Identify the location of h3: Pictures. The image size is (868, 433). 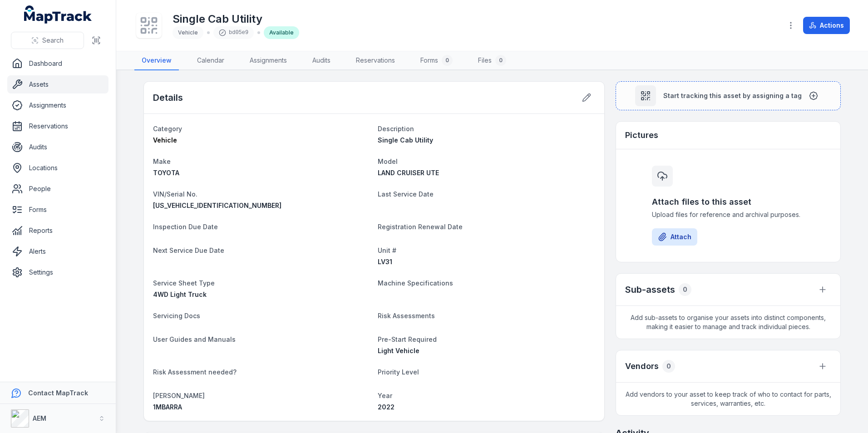
(641, 136).